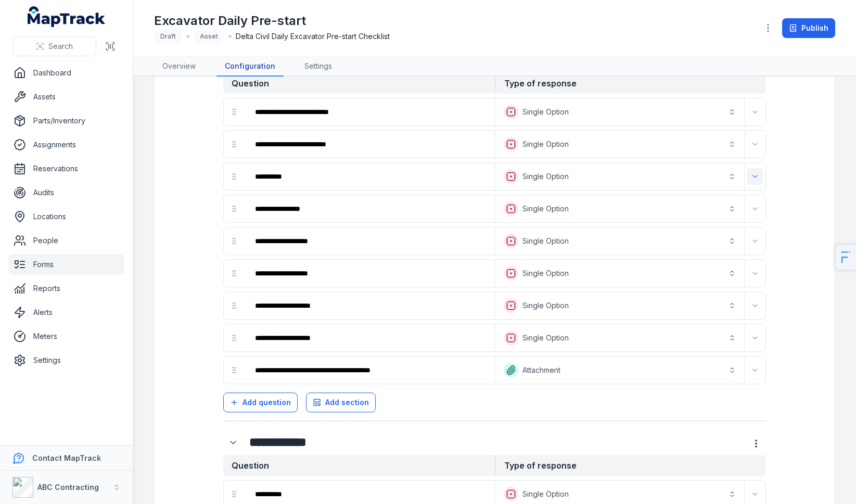 This screenshot has width=856, height=504. I want to click on div: Asset, so click(209, 36).